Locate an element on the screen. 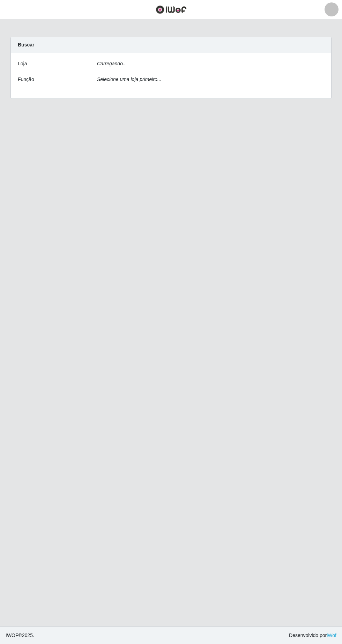 Image resolution: width=342 pixels, height=644 pixels. label: Função is located at coordinates (26, 80).